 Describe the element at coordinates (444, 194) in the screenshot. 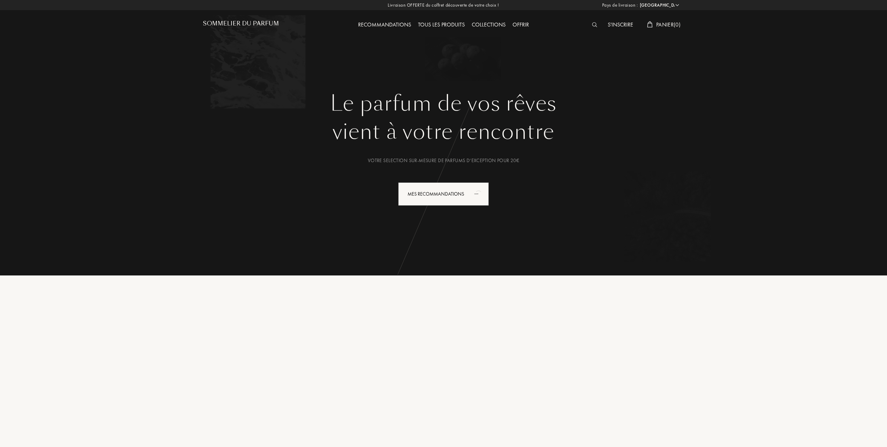

I see `div: Mes Recommandations` at that location.